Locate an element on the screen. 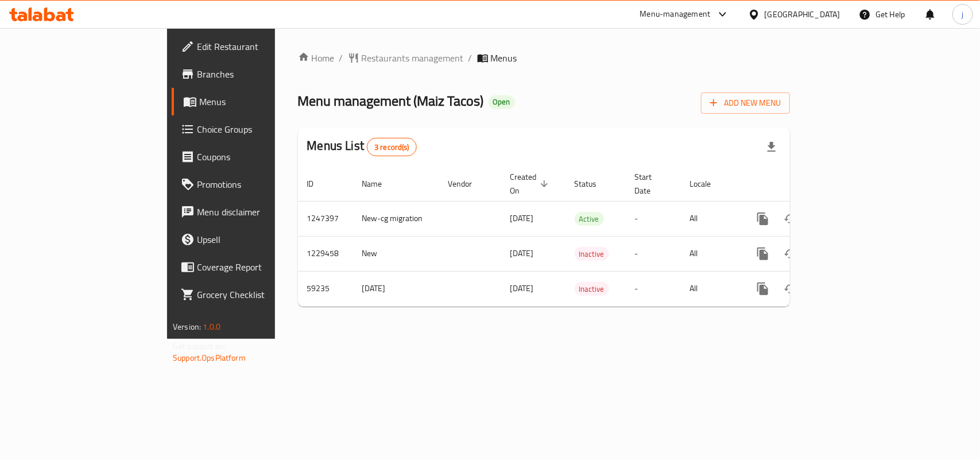 The width and height of the screenshot is (980, 460). a: Coverage Report is located at coordinates (251, 267).